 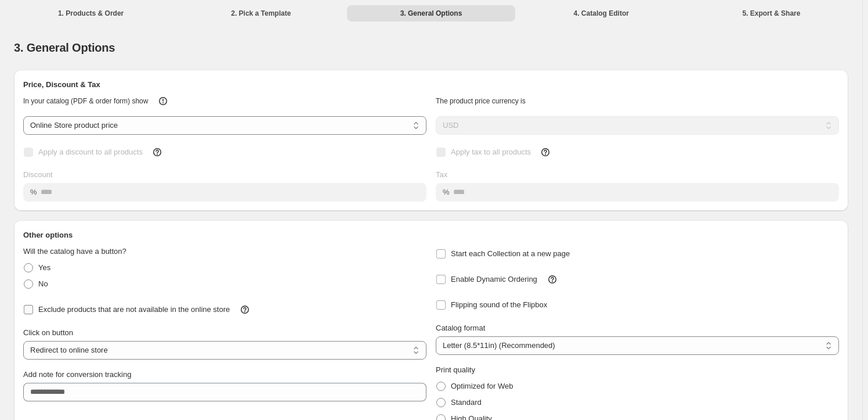 What do you see at coordinates (64, 48) in the screenshot?
I see `span: 3. General Options` at bounding box center [64, 48].